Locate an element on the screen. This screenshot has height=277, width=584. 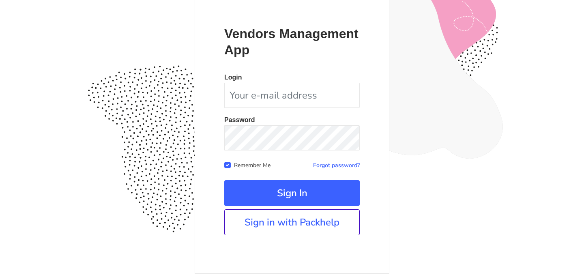
label: Remember Me is located at coordinates (252, 165).